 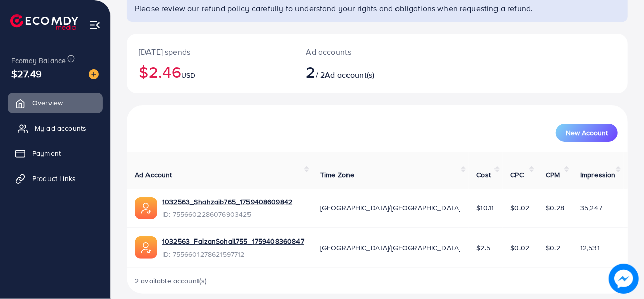 What do you see at coordinates (357, 52) in the screenshot?
I see `p: Ad accounts` at bounding box center [357, 52].